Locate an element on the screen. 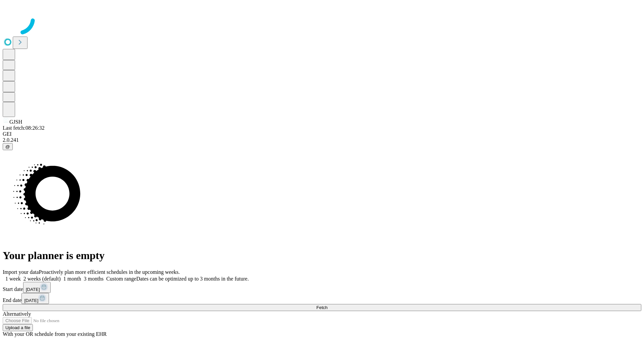 The image size is (644, 362). span: Last fetch: 08:26:32 is located at coordinates (23, 128).